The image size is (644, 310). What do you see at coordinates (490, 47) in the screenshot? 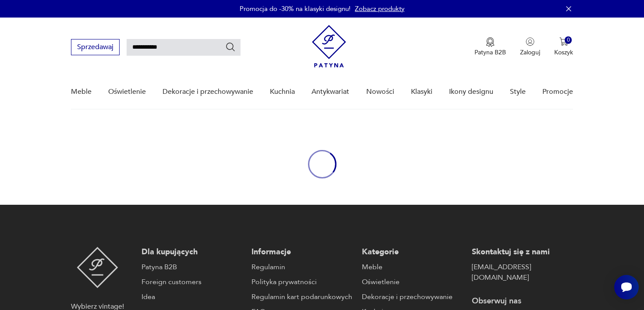
I see `button: Patyna B2B` at bounding box center [490, 47].